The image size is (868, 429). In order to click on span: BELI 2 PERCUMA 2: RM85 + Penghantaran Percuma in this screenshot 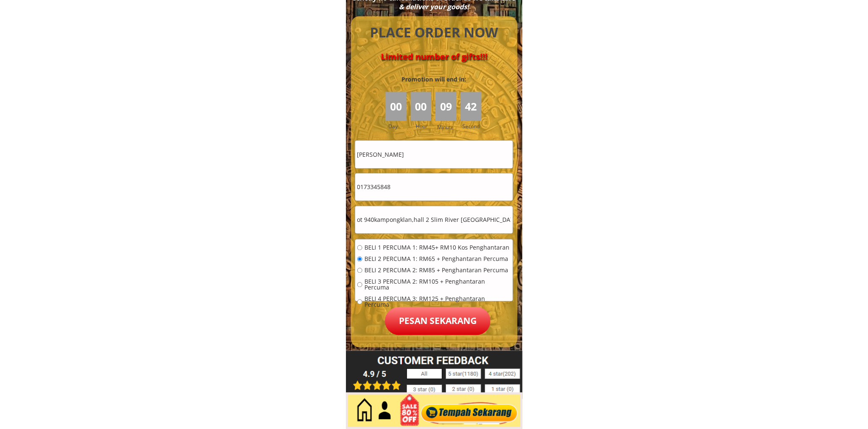, I will do `click(438, 270)`.